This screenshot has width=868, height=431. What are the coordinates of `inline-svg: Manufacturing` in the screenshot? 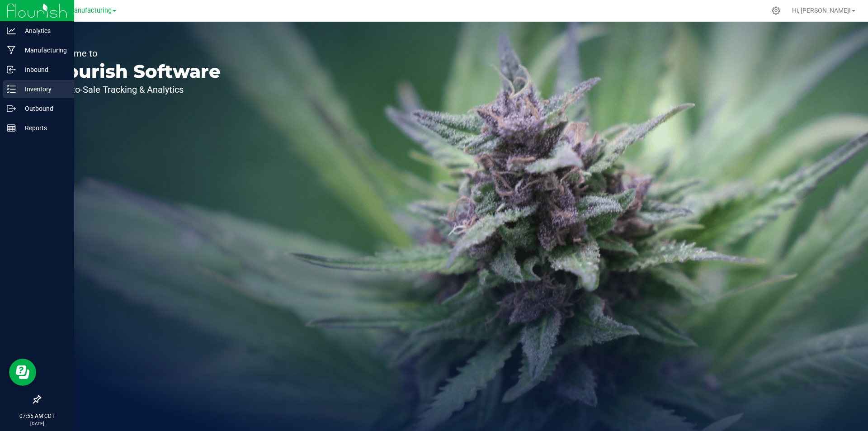 It's located at (11, 50).